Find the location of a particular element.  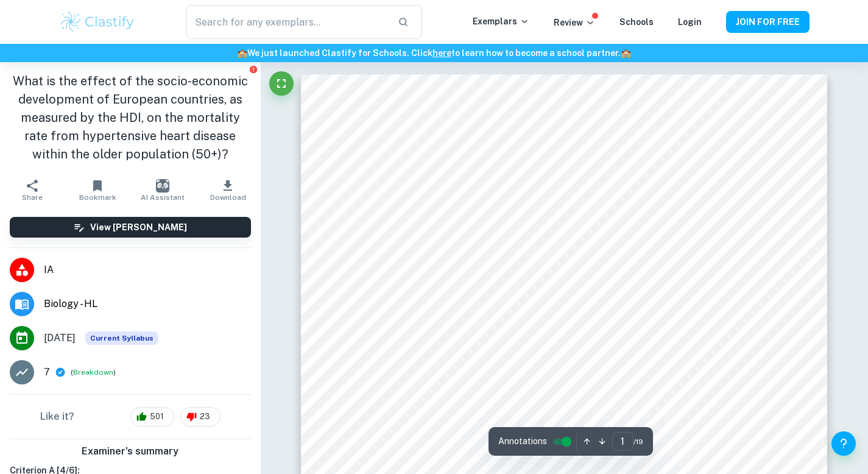

span: IA is located at coordinates (147, 270).